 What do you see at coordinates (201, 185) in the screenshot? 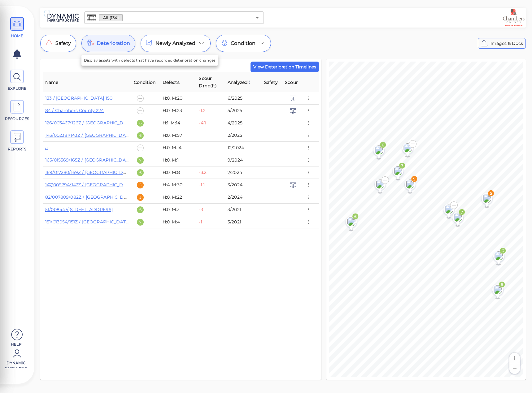
I see `div: -1.1` at bounding box center [201, 185].